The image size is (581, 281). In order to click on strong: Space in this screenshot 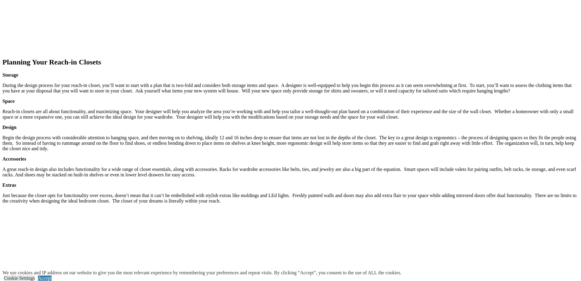, I will do `click(9, 101)`.